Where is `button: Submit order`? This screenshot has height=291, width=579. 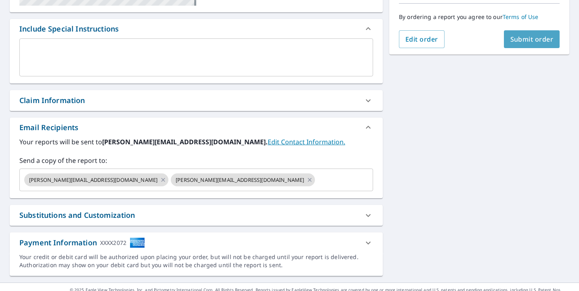 button: Submit order is located at coordinates (532, 39).